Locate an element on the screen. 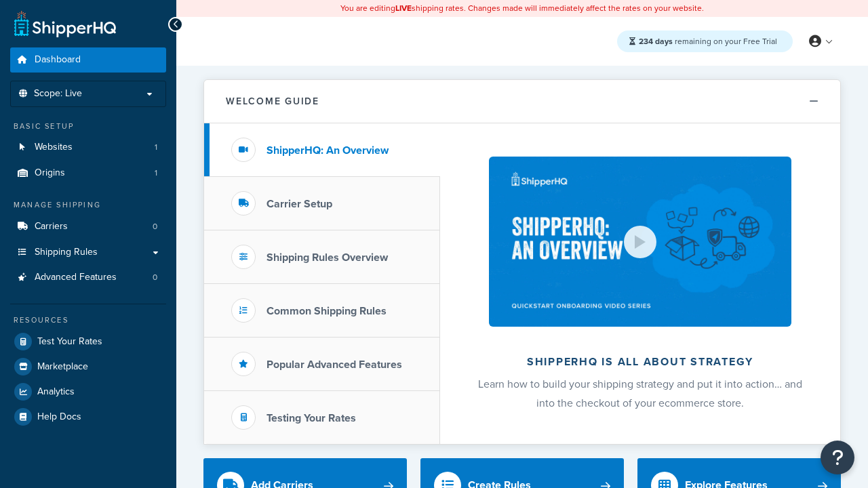  h3: Popular Advanced Features is located at coordinates (335, 365).